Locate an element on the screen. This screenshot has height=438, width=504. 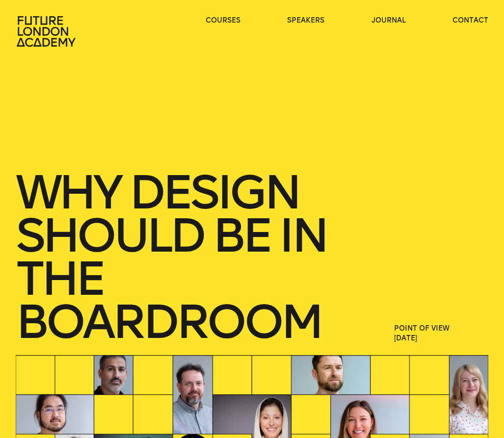
a: journal is located at coordinates (388, 21).